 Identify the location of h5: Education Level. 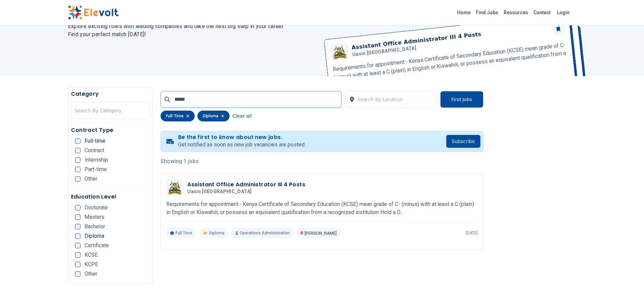
(110, 197).